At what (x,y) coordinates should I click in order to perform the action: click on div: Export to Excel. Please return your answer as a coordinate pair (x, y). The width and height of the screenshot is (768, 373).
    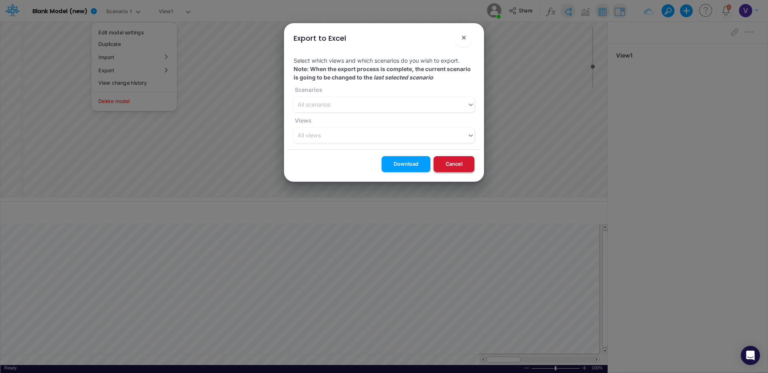
    Looking at the image, I should click on (319, 38).